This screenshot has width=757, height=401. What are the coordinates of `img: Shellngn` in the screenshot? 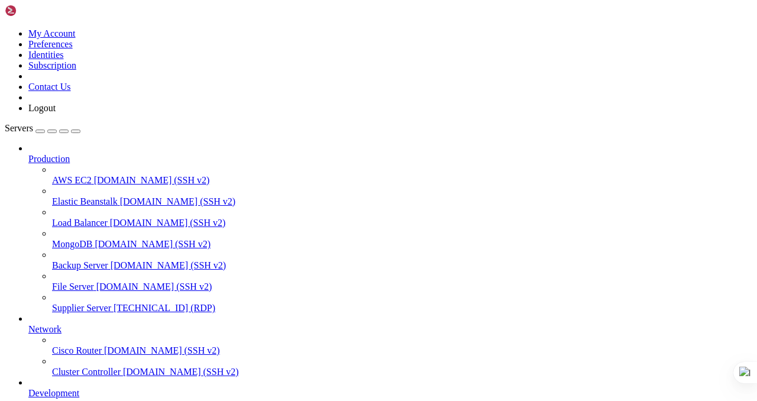 It's located at (38, 11).